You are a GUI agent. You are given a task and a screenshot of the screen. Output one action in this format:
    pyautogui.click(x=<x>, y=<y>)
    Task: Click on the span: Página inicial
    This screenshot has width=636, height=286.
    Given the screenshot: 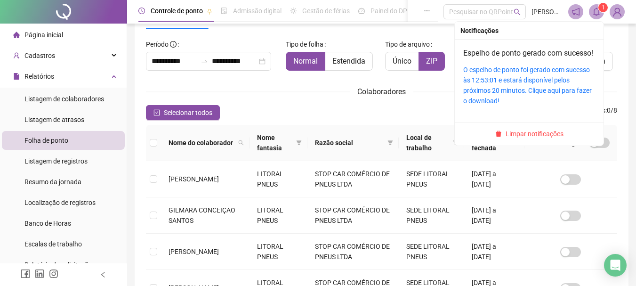 What is the action you would take?
    pyautogui.click(x=44, y=35)
    